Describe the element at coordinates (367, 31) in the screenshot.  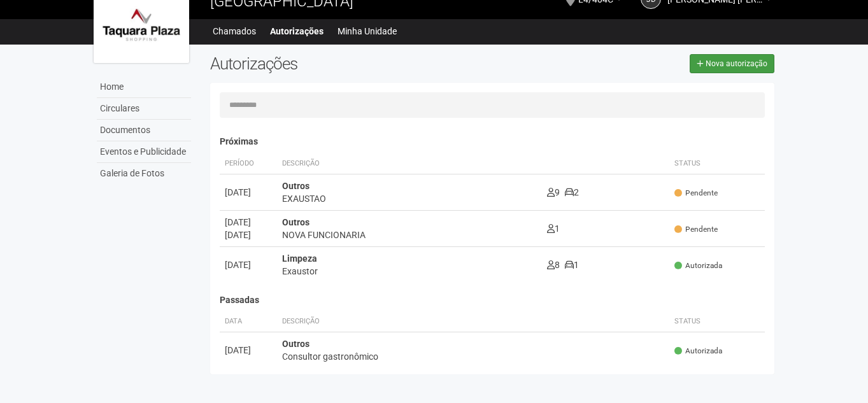
I see `a: Minha Unidade` at that location.